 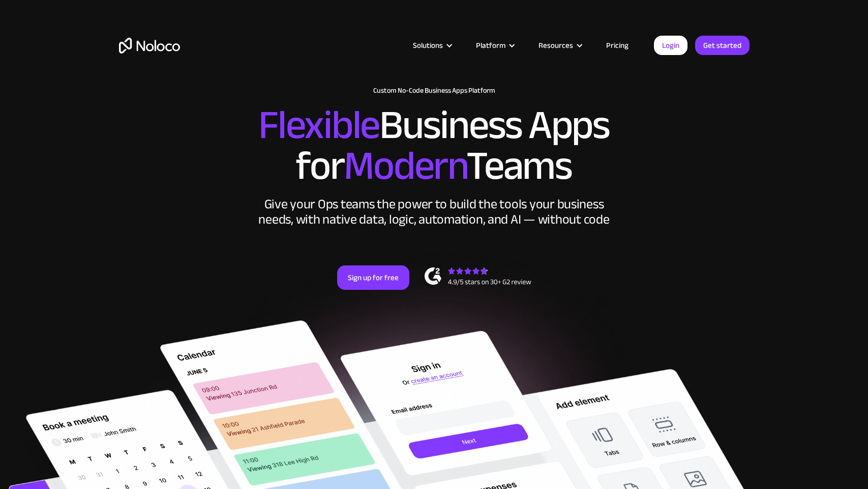 What do you see at coordinates (149, 45) in the screenshot?
I see `a: home` at bounding box center [149, 45].